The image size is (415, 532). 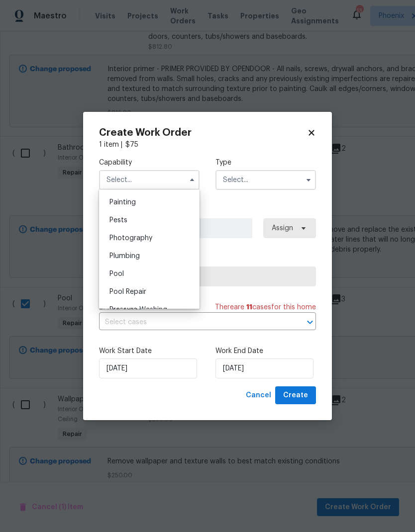 I want to click on label: Work Order Manager, so click(x=208, y=211).